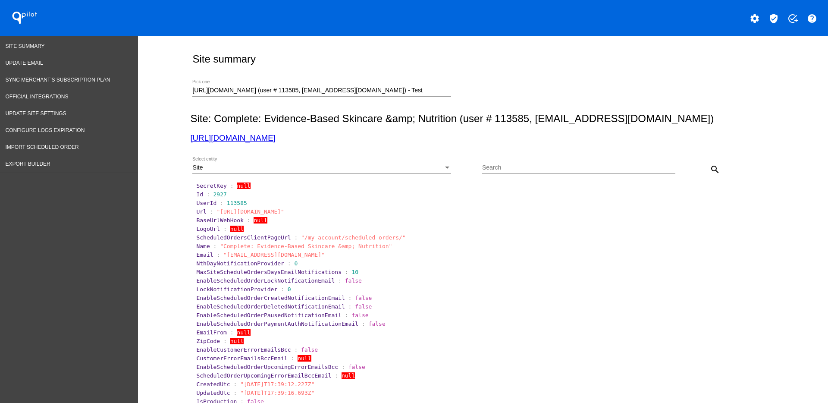 This screenshot has width=828, height=403. I want to click on span: "Complete: Evidence-Based Skincare &amp; Nutrition", so click(306, 246).